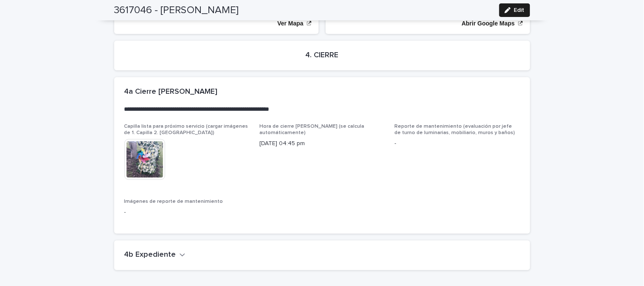 The width and height of the screenshot is (644, 286). What do you see at coordinates (488, 24) in the screenshot?
I see `p: Abrir Google Maps` at bounding box center [488, 24].